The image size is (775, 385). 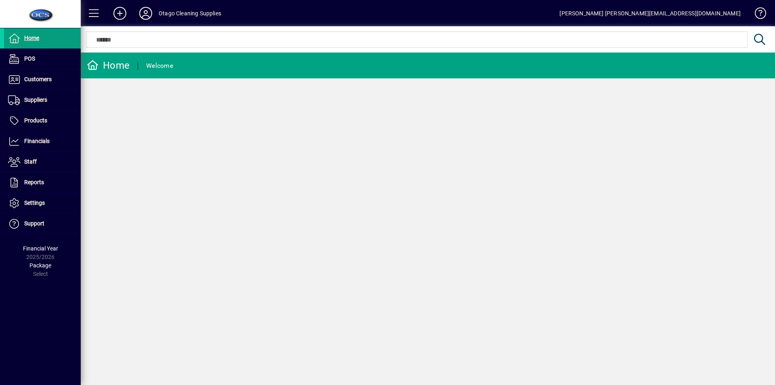 What do you see at coordinates (42, 182) in the screenshot?
I see `a: Reports` at bounding box center [42, 182].